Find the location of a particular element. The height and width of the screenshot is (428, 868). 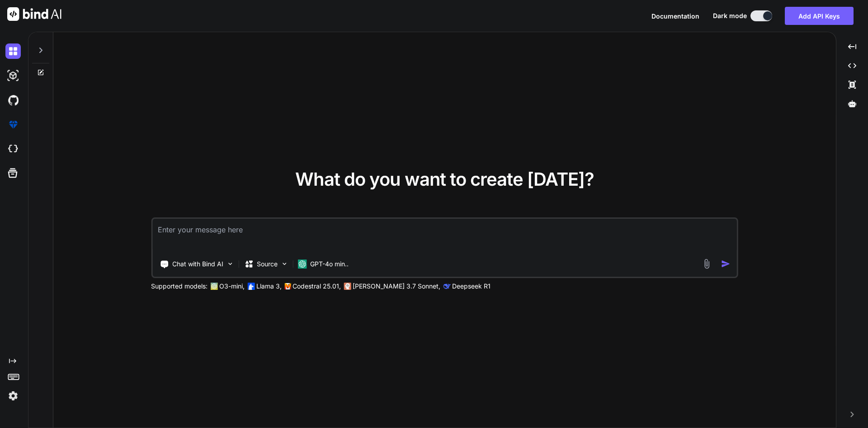

p: Supported models: is located at coordinates (179, 286).